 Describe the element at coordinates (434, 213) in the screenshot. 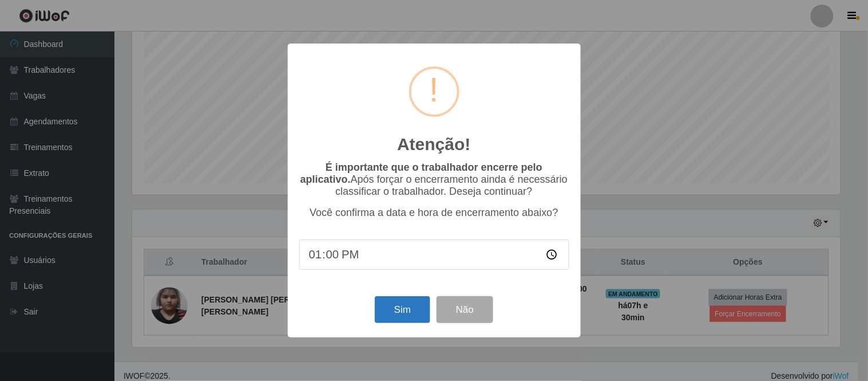

I see `p: Você confirma a data e hora de encerramento abaixo?` at that location.